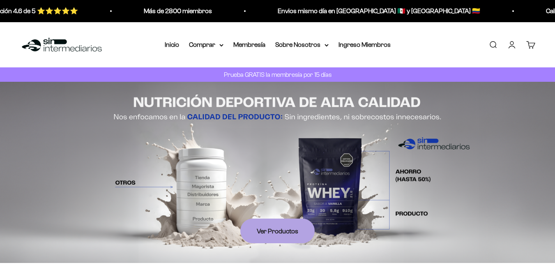 The height and width of the screenshot is (279, 555). I want to click on summary: Comprar, so click(206, 45).